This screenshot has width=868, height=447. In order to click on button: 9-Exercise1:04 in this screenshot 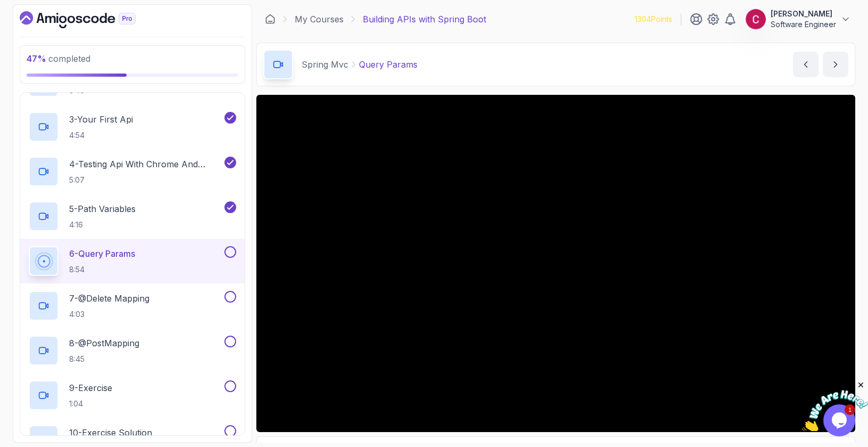, I will do `click(133, 395)`.